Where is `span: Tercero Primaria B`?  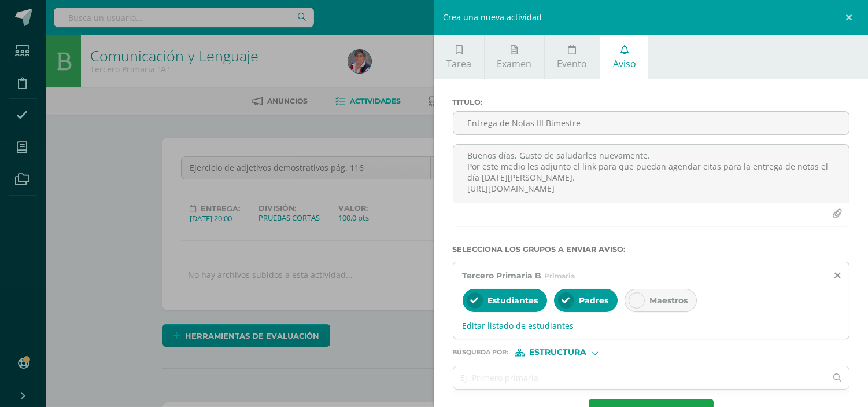
span: Tercero Primaria B is located at coordinates (502, 276).